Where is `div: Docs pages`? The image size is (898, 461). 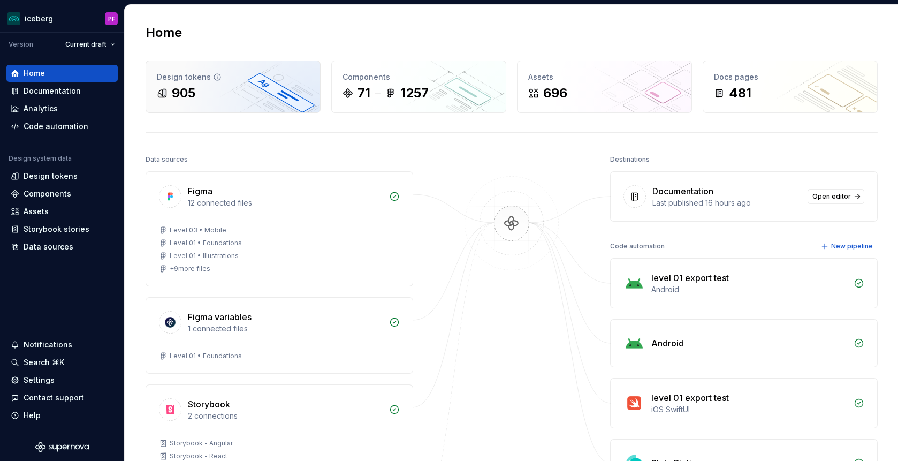 div: Docs pages is located at coordinates (790, 77).